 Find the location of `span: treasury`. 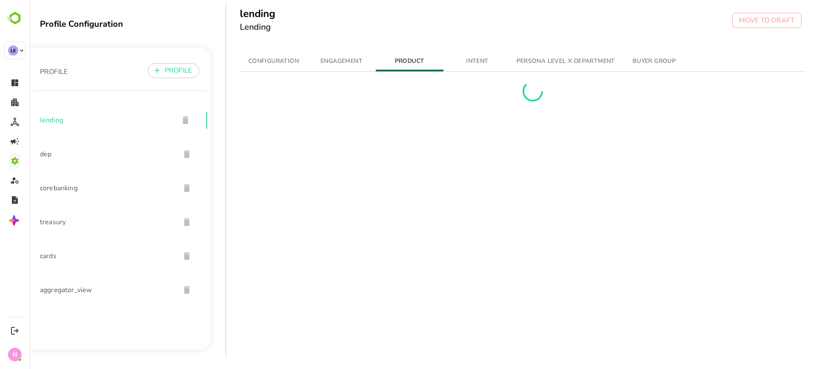

span: treasury is located at coordinates (77, 222).